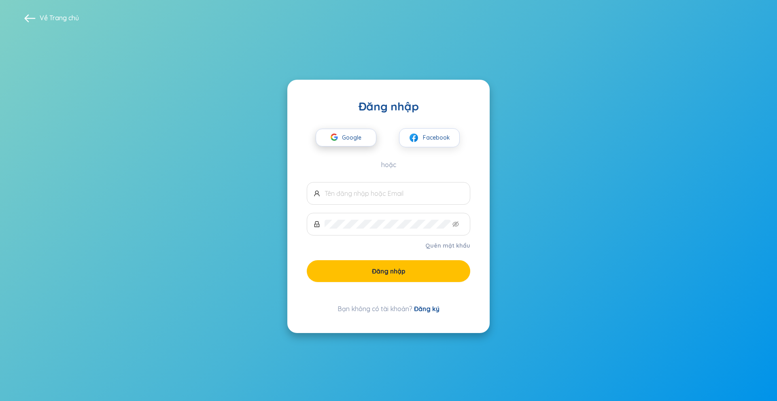  I want to click on button: facebookFacebook, so click(429, 138).